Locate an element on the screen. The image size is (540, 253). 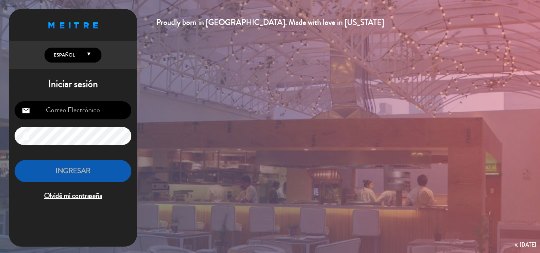
i: email is located at coordinates (26, 111).